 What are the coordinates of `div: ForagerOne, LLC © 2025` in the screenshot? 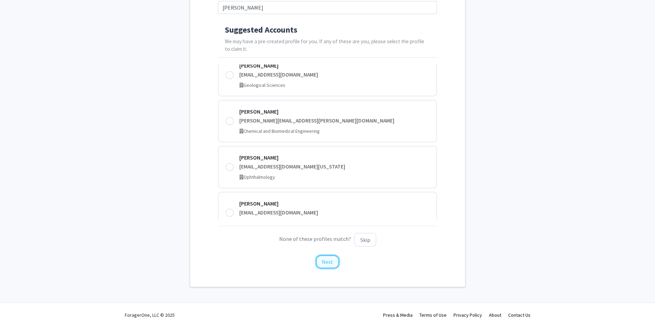 It's located at (149, 315).